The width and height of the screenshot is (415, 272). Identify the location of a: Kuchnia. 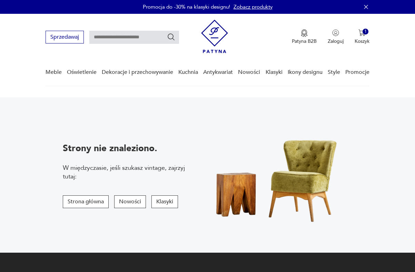
(188, 72).